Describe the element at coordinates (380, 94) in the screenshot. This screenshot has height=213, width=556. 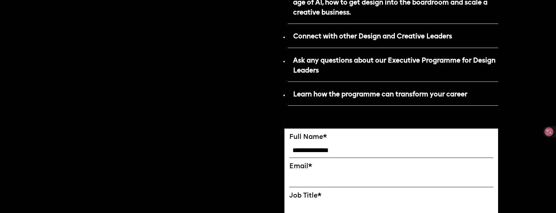
I see `strong: Learn how the programme can transform your career` at that location.